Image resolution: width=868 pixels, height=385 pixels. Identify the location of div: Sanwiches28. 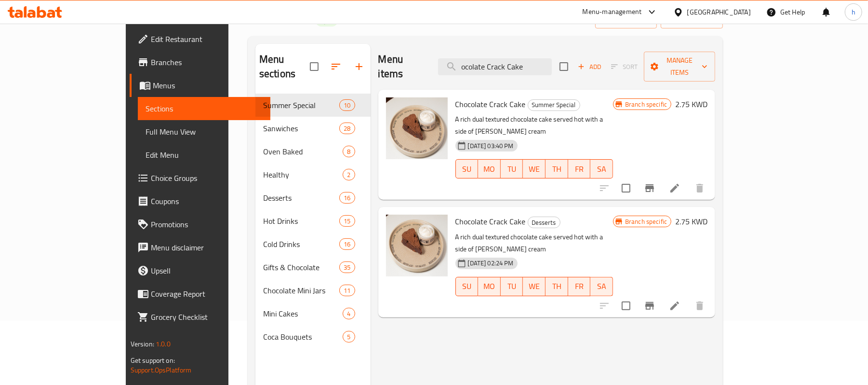
(313, 128).